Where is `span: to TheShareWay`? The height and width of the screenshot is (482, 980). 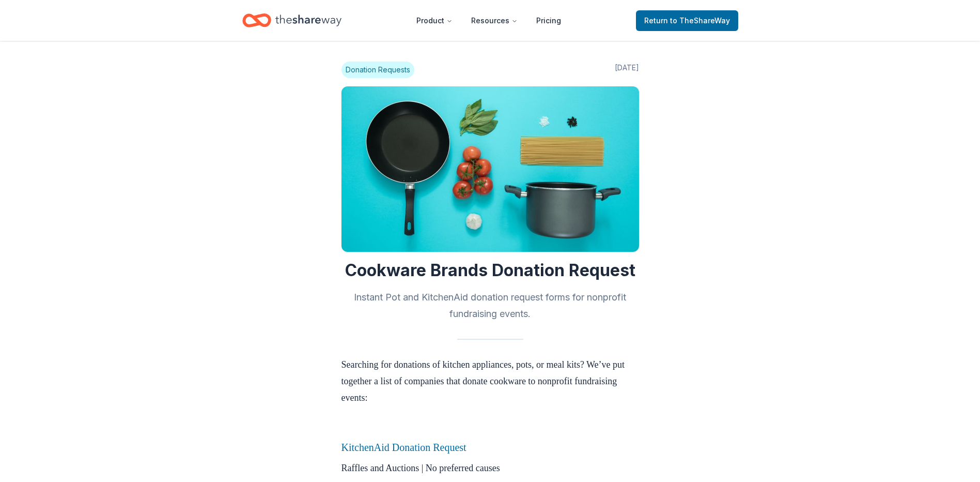
span: to TheShareWay is located at coordinates (700, 20).